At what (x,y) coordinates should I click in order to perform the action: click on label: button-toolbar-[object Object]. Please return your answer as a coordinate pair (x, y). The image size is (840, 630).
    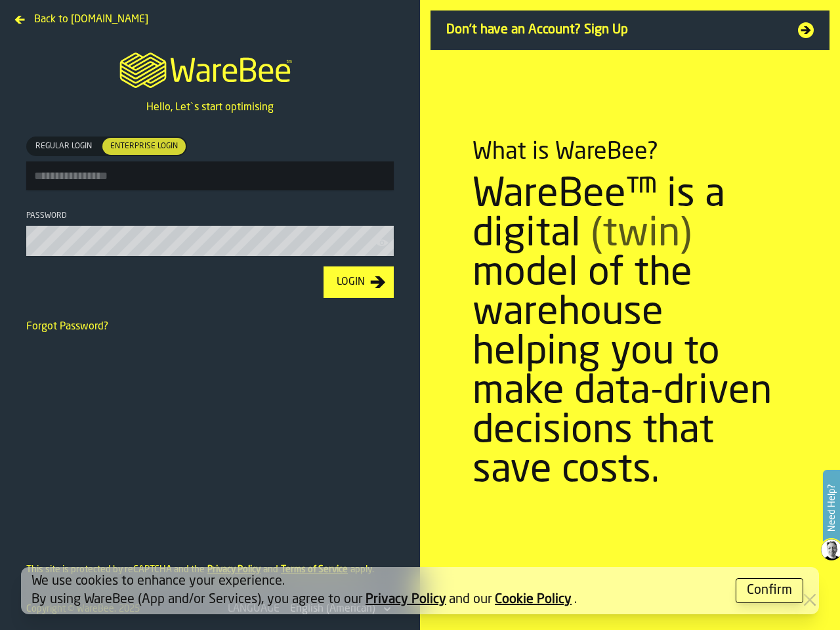
    Looking at the image, I should click on (210, 163).